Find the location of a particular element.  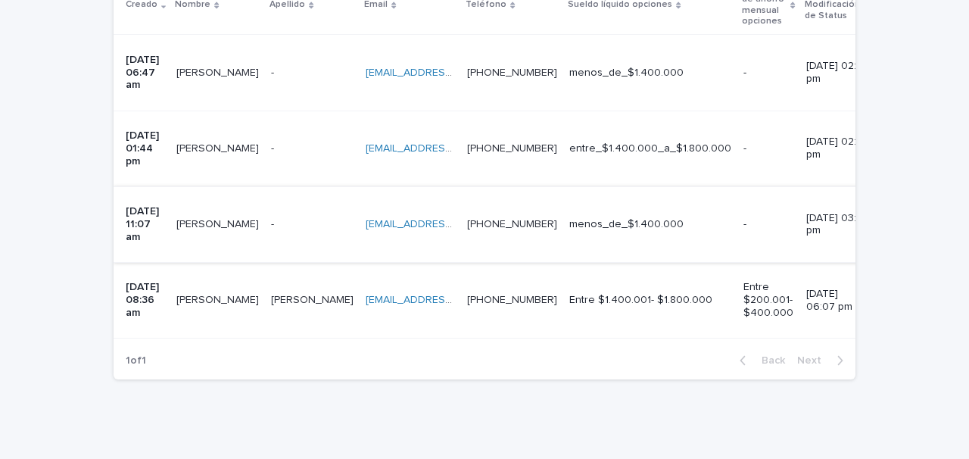

p: 1 of 1 is located at coordinates (136, 360).